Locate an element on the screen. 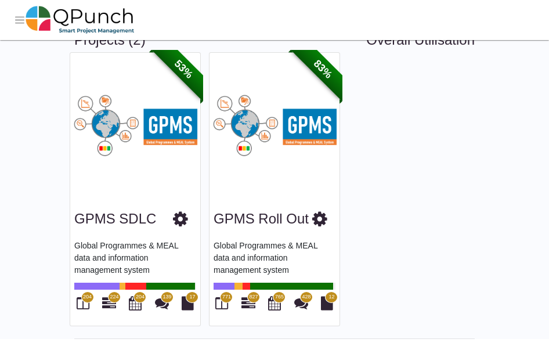  span: 765 is located at coordinates (279, 297).